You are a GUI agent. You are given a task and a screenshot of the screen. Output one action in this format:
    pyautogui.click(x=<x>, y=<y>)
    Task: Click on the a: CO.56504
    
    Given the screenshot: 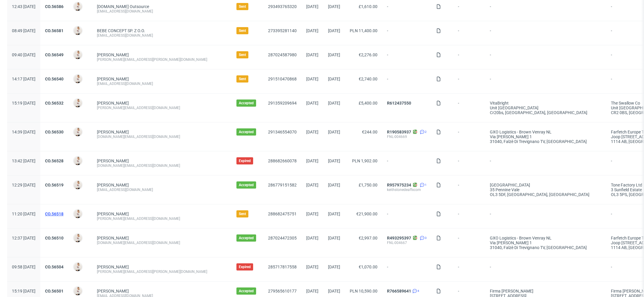 What is the action you would take?
    pyautogui.click(x=54, y=267)
    